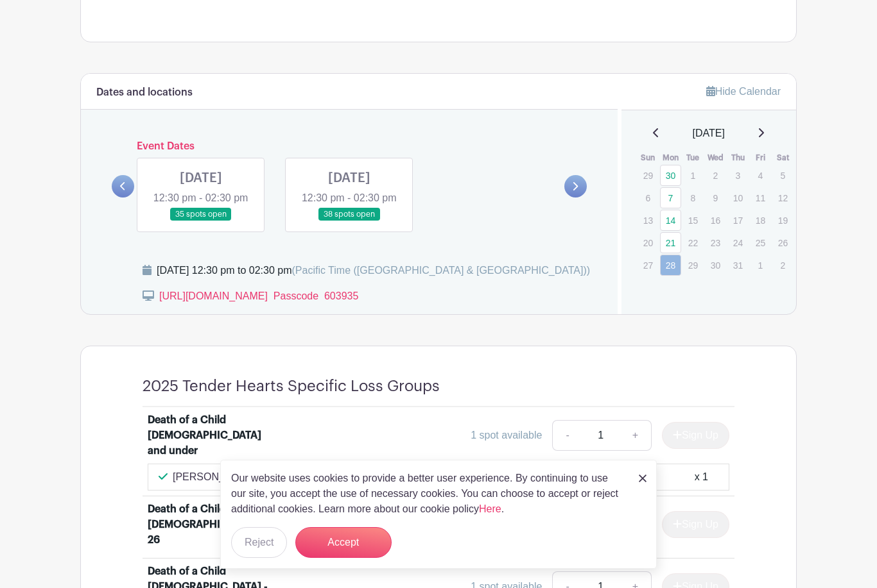 The width and height of the screenshot is (877, 588). I want to click on p: 4, so click(760, 175).